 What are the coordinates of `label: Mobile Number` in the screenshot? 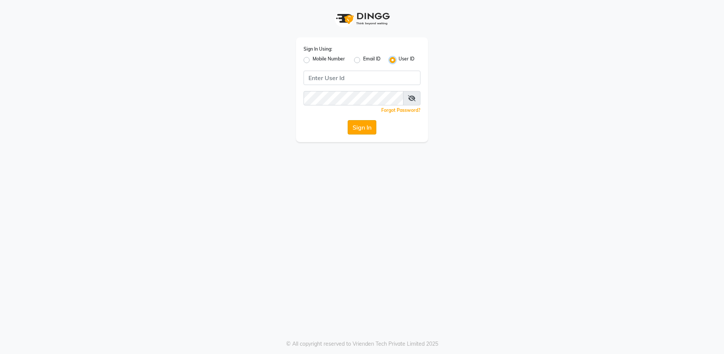 It's located at (329, 60).